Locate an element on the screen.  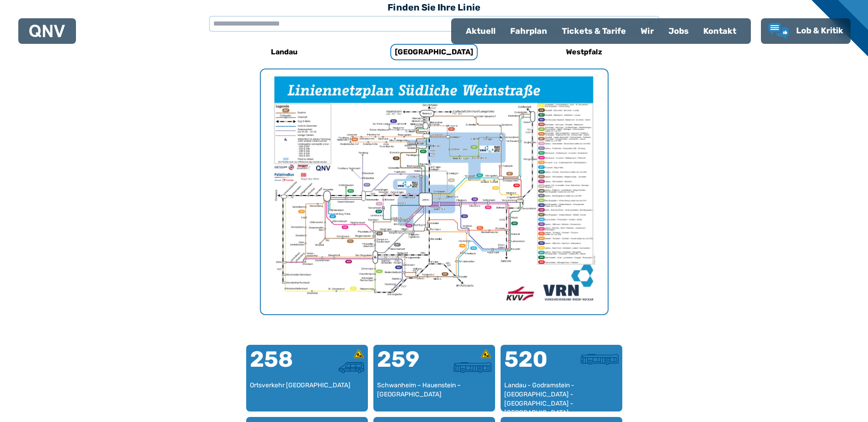
div: 258 is located at coordinates (278, 365).